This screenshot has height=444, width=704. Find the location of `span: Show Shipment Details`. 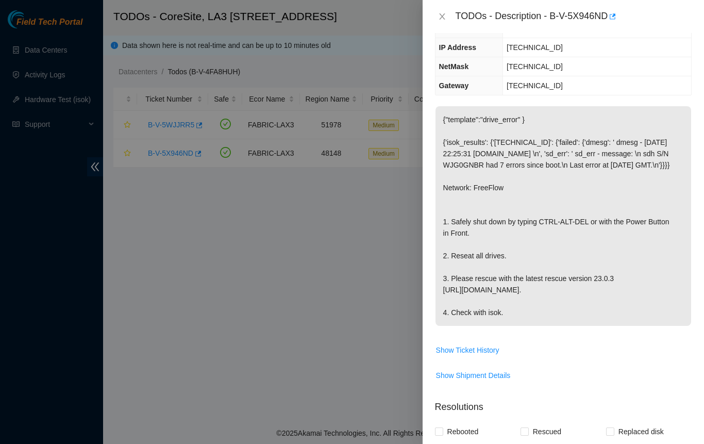

span: Show Shipment Details is located at coordinates (473, 375).